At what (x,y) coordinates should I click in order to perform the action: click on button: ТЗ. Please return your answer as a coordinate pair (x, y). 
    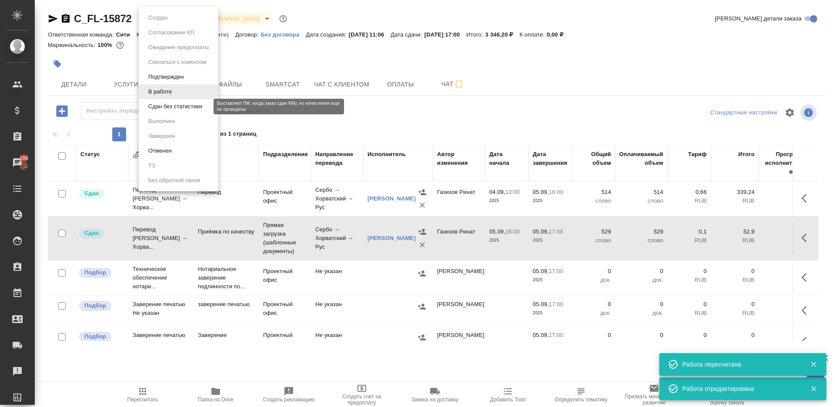
    Looking at the image, I should click on (152, 166).